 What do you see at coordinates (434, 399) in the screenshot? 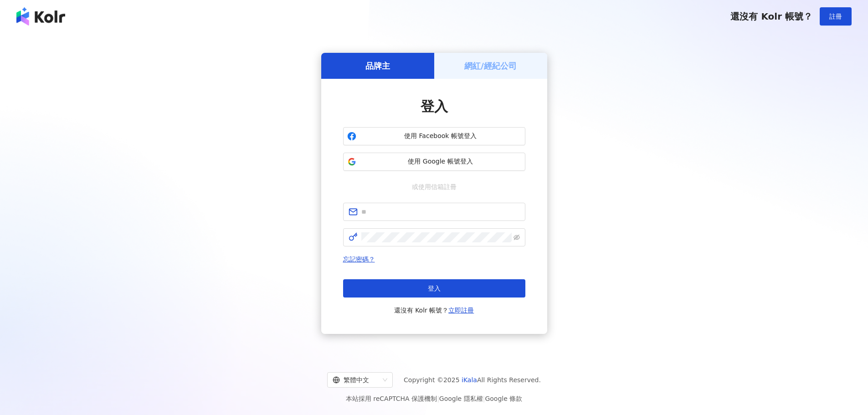
I see `span: 本站採用 reCAPTCHA 保護機制` at bounding box center [434, 399].